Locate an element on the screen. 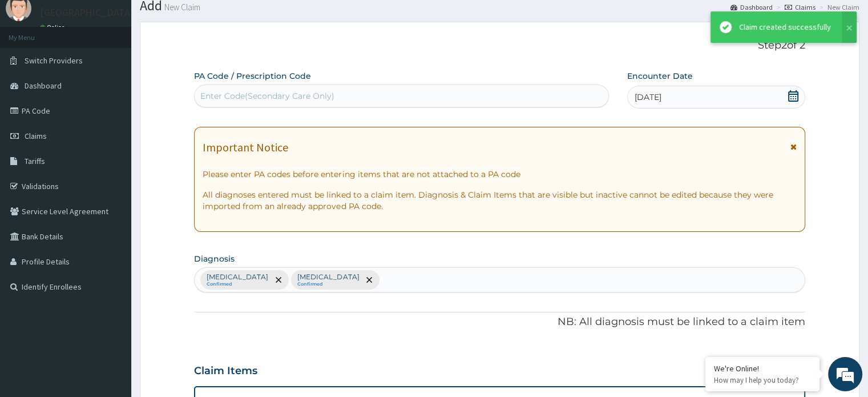  span: Claims is located at coordinates (35, 136).